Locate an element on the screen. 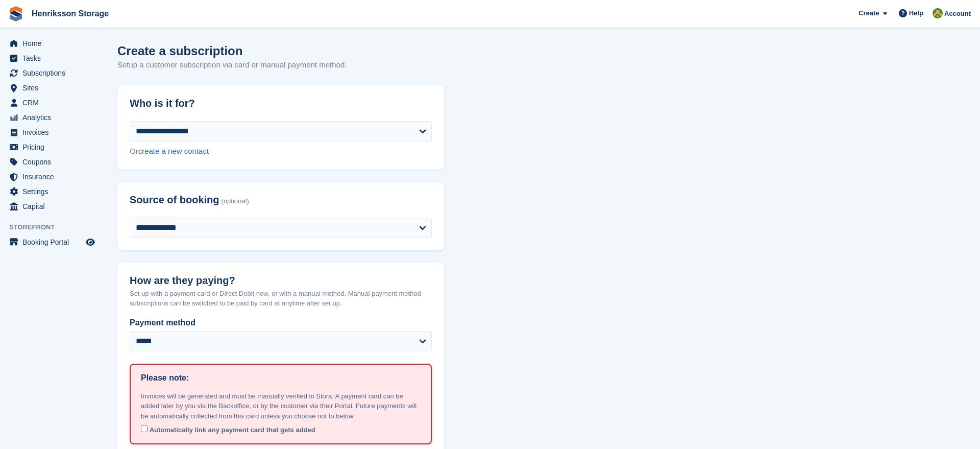  label: Payment method is located at coordinates (281, 323).